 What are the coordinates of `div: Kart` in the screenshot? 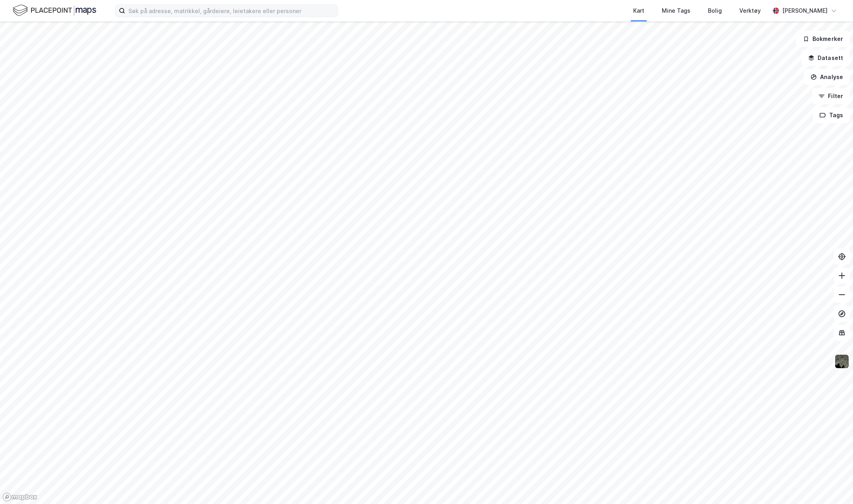 It's located at (639, 10).